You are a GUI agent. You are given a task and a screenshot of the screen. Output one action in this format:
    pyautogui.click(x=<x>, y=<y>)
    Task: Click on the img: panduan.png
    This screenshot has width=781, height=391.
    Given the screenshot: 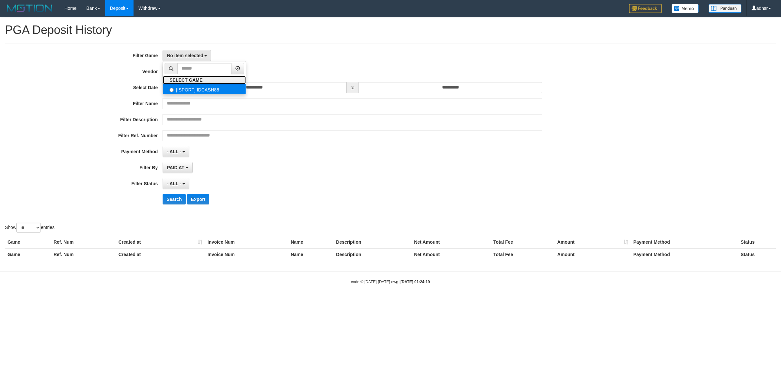 What is the action you would take?
    pyautogui.click(x=725, y=8)
    